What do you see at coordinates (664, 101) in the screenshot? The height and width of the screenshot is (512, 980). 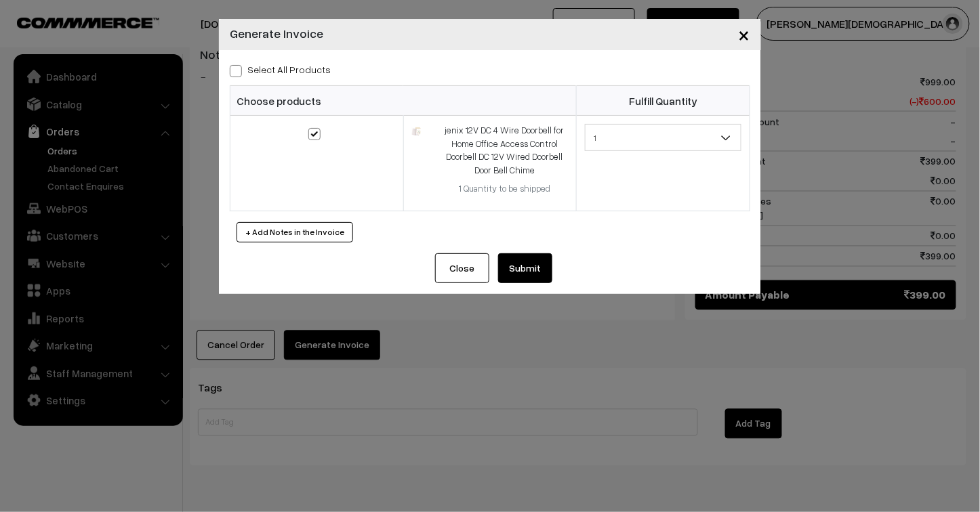 I see `th: Fulfill Quantity` at bounding box center [664, 101].